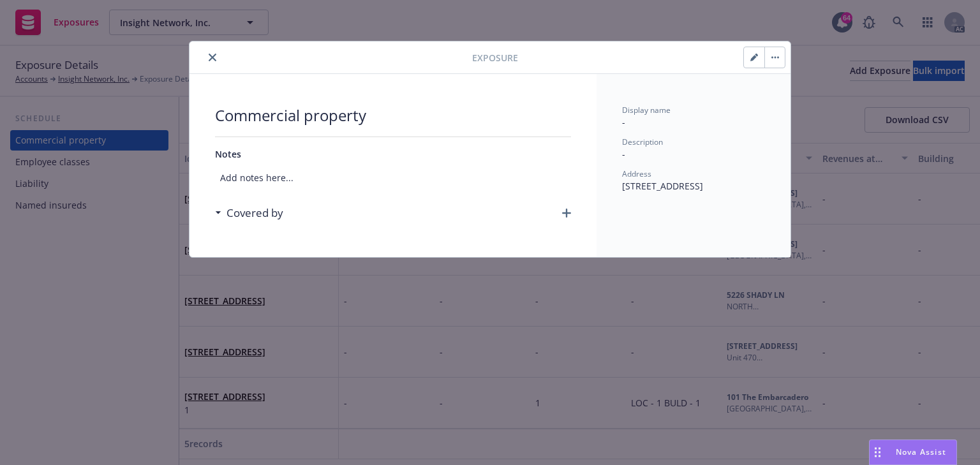 Image resolution: width=980 pixels, height=465 pixels. Describe the element at coordinates (637, 174) in the screenshot. I see `span: Address` at that location.